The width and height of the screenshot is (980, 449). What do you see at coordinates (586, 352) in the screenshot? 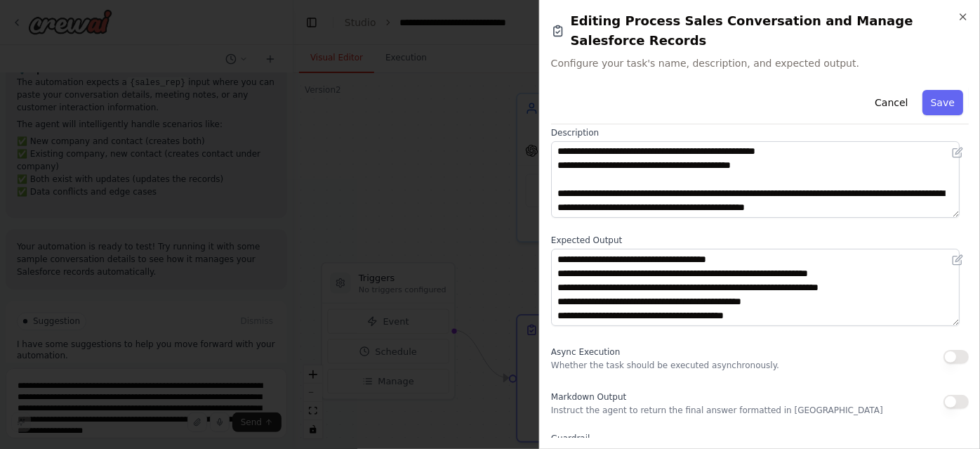
I see `span: Async Execution` at bounding box center [586, 352].